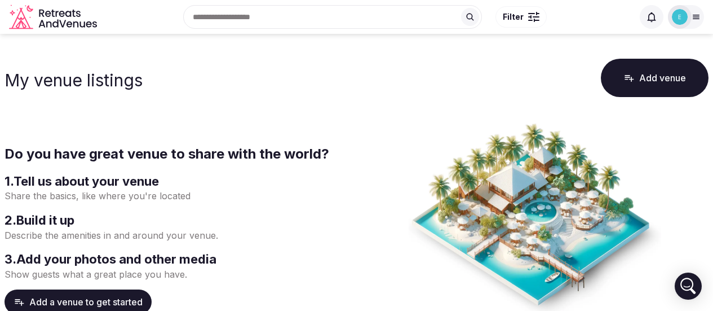 Image resolution: width=713 pixels, height=311 pixels. Describe the element at coordinates (178, 181) in the screenshot. I see `h3: 1 . Tell us about your venue` at that location.